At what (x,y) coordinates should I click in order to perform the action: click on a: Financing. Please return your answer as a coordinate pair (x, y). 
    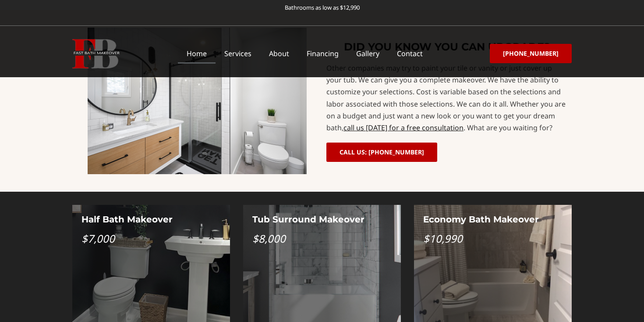
    Looking at the image, I should click on (322, 54).